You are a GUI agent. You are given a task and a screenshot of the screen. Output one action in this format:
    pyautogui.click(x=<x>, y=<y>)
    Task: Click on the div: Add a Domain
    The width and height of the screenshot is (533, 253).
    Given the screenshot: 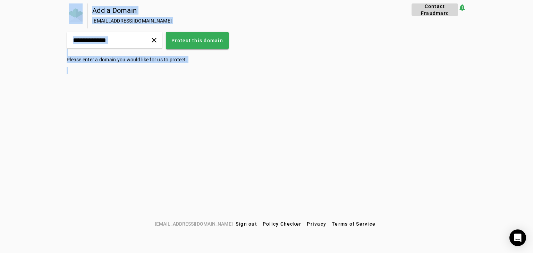 What is the action you would take?
    pyautogui.click(x=241, y=10)
    